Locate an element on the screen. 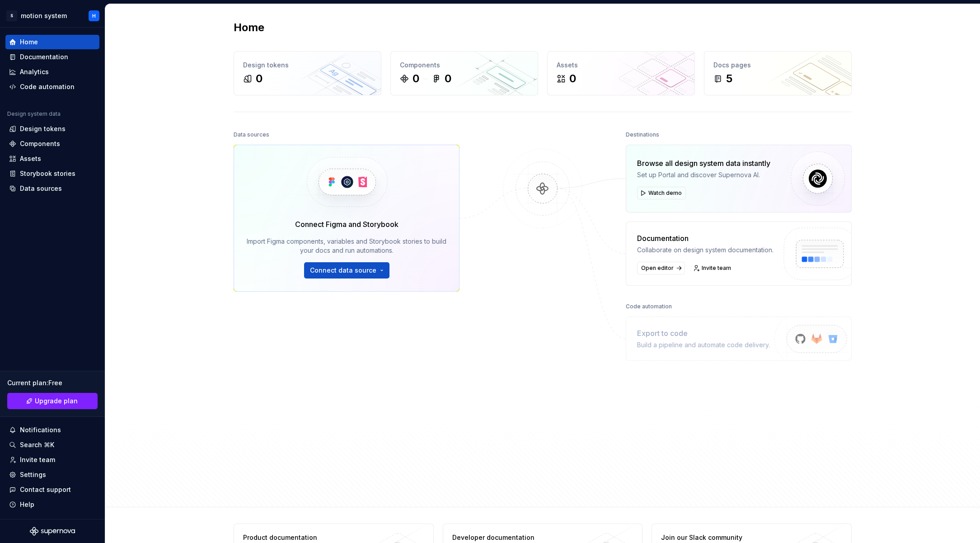 The width and height of the screenshot is (980, 543). div: Help is located at coordinates (27, 504).